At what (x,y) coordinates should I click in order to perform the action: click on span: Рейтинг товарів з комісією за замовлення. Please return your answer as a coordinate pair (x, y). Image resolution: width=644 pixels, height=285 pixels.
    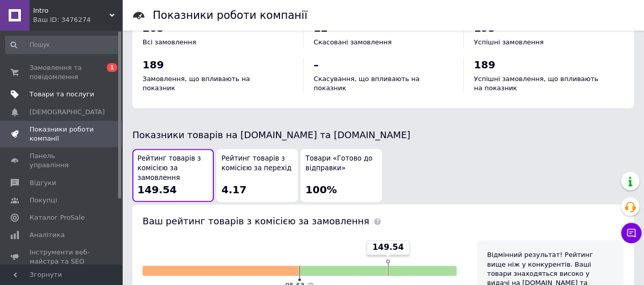
    Looking at the image, I should click on (173, 168).